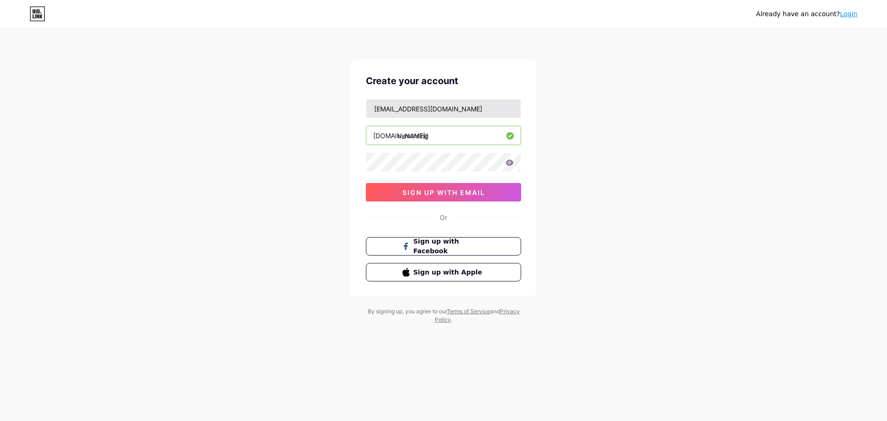 The image size is (887, 421). What do you see at coordinates (849, 14) in the screenshot?
I see `a: Login` at bounding box center [849, 14].